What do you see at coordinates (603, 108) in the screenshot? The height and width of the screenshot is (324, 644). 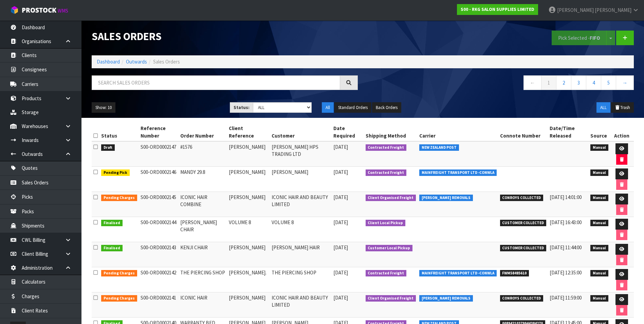 I see `button: ALL` at bounding box center [603, 108].